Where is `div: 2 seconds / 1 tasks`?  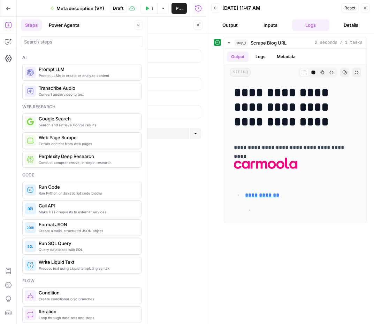 div: 2 seconds / 1 tasks is located at coordinates (295, 136).